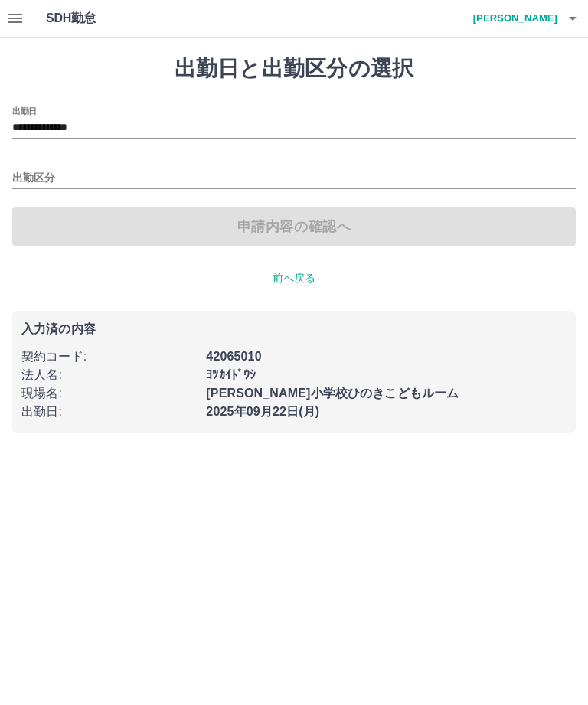 Image resolution: width=588 pixels, height=705 pixels. What do you see at coordinates (108, 412) in the screenshot?
I see `p: 出勤日 :` at bounding box center [108, 412].